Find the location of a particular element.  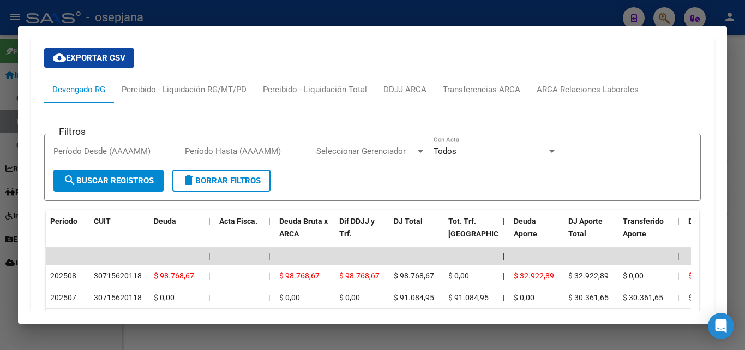

div: DDJJ ARCA is located at coordinates (405, 89).